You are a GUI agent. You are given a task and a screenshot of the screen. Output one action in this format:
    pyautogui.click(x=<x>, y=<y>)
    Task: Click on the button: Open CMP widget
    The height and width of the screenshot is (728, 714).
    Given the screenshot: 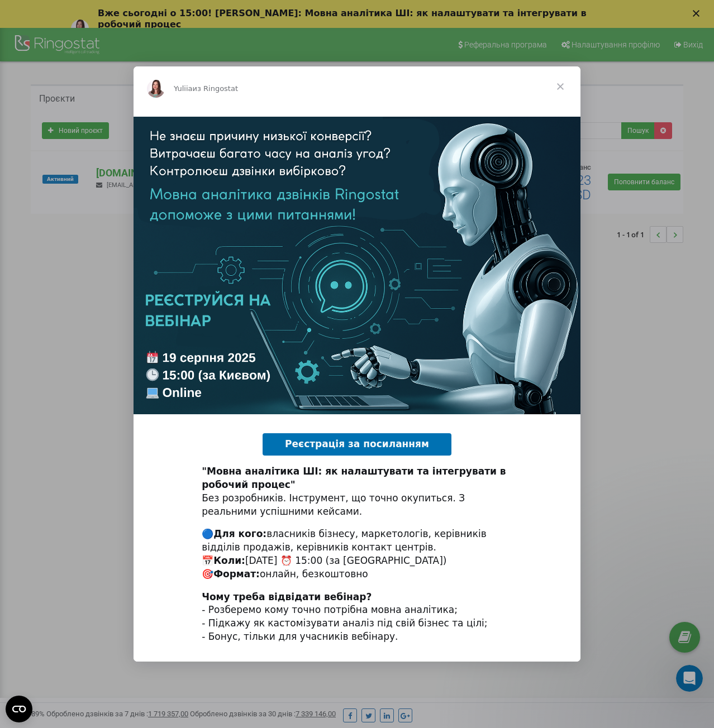 What is the action you would take?
    pyautogui.click(x=19, y=709)
    